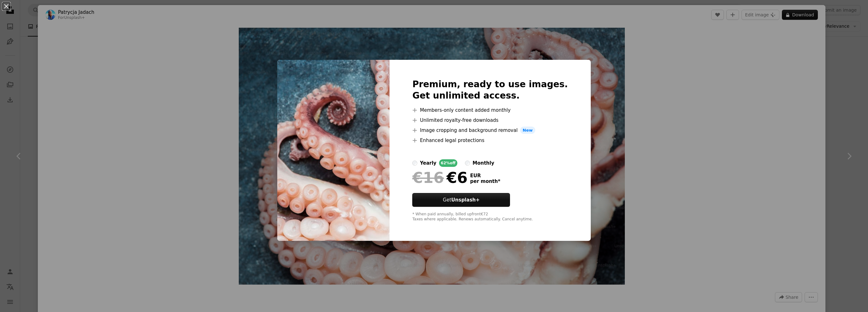 The image size is (868, 312). Describe the element at coordinates (485, 176) in the screenshot. I see `span: EUR` at that location.